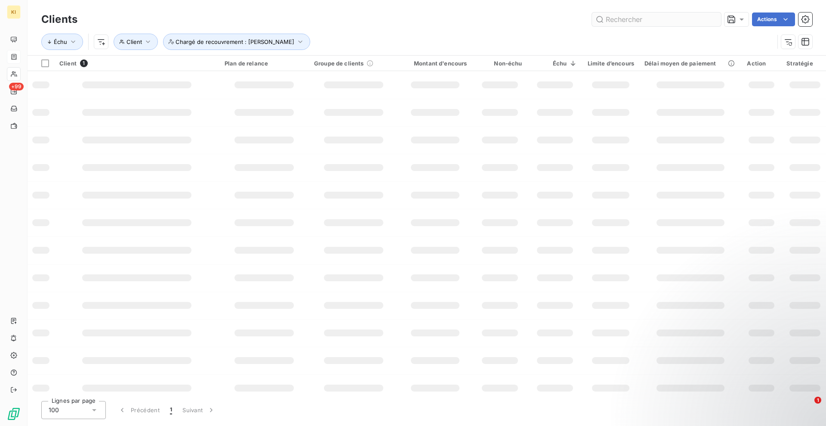 The width and height of the screenshot is (826, 426). Describe the element at coordinates (60, 42) in the screenshot. I see `span: Échu` at that location.